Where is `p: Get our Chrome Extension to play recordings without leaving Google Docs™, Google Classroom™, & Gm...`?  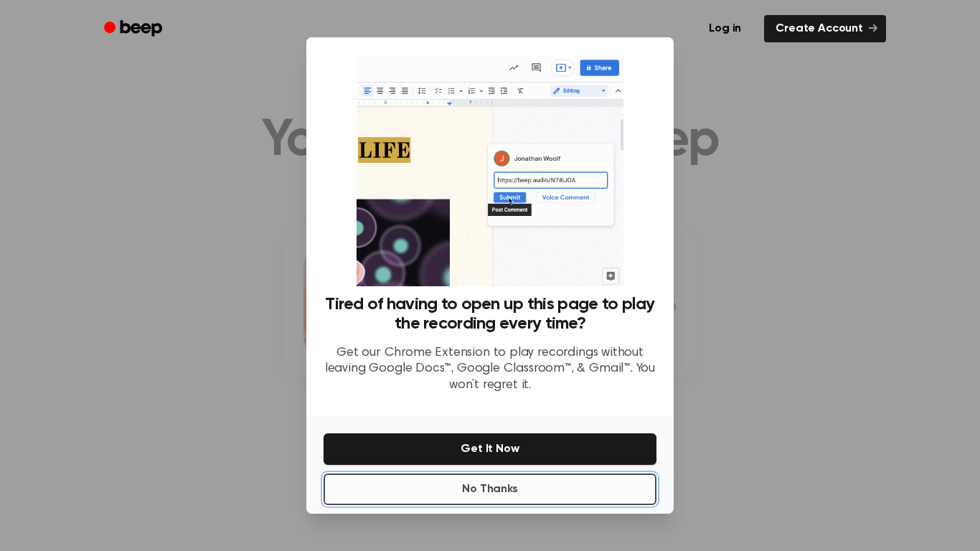 p: Get our Chrome Extension to play recordings without leaving Google Docs™, Google Classroom™, & Gm... is located at coordinates (490, 369).